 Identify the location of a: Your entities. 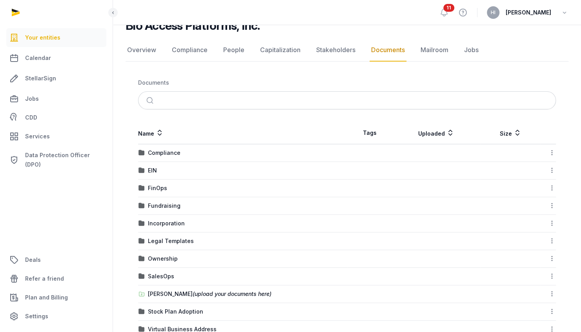
(56, 38).